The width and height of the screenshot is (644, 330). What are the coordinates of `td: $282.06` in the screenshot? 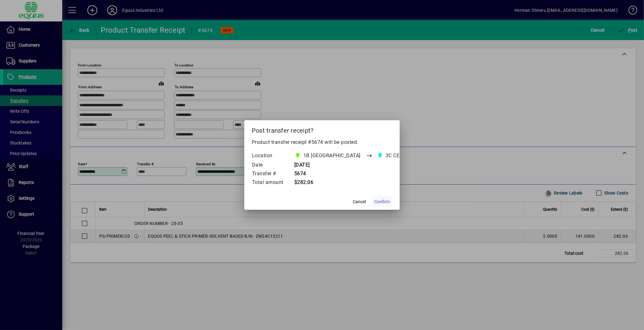 It's located at (359, 183).